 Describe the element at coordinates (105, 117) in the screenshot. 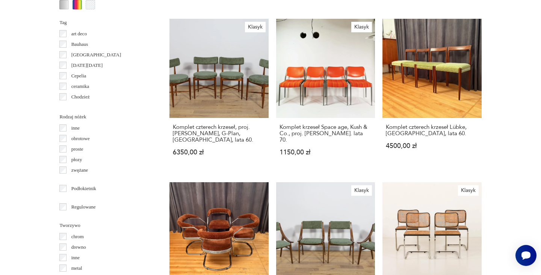

I see `p: Rodzaj nóżek` at that location.